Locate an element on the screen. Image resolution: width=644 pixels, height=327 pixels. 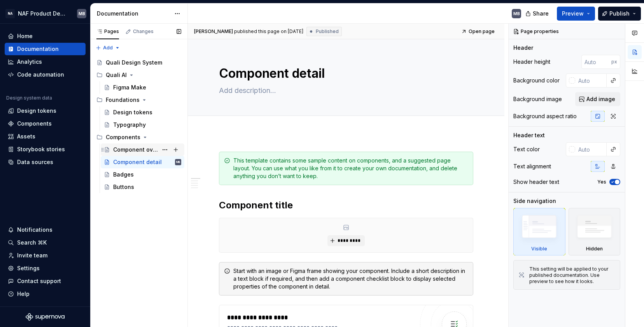
div: Search ⌘K is located at coordinates (32, 242).